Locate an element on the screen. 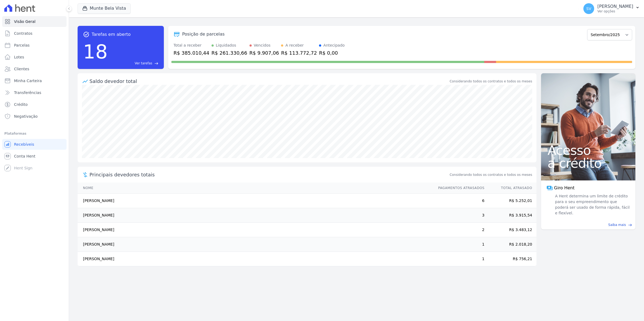 The image size is (644, 321). span: Crédito is located at coordinates (21, 104).